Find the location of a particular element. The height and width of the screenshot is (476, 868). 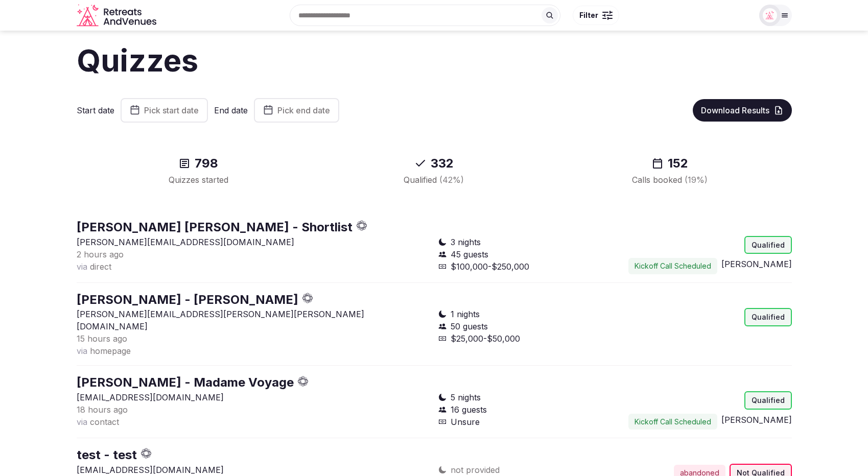

a: test - test is located at coordinates (107, 455).